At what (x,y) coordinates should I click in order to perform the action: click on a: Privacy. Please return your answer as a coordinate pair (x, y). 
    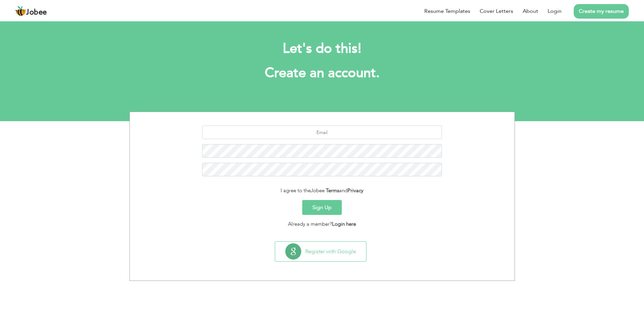
    Looking at the image, I should click on (355, 190).